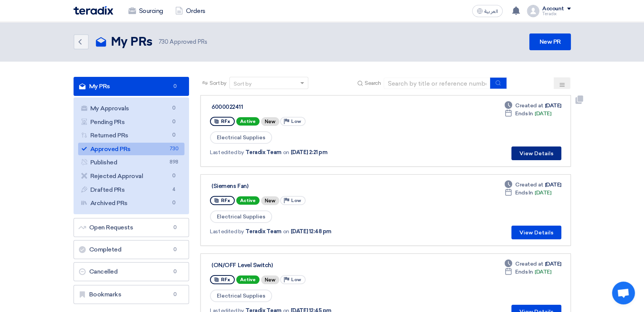  I want to click on img: Teradix logo, so click(94, 10).